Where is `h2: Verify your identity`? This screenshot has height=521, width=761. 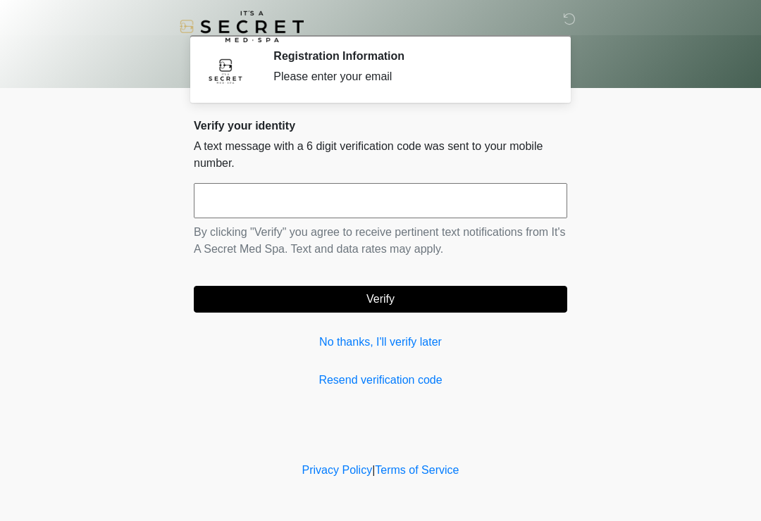 h2: Verify your identity is located at coordinates (380, 125).